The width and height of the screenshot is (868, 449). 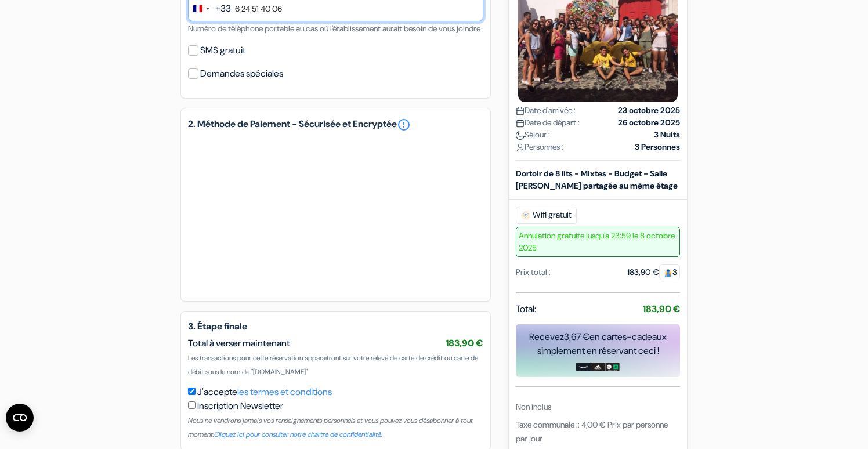 What do you see at coordinates (239, 343) in the screenshot?
I see `span: Total à verser maintenant` at bounding box center [239, 343].